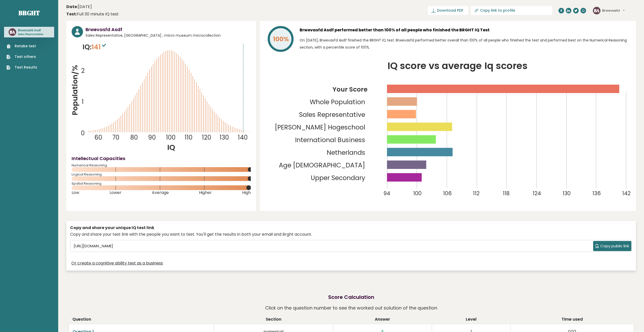 This screenshot has height=332, width=644. I want to click on div: Full 30 minute IQ test, so click(92, 14).